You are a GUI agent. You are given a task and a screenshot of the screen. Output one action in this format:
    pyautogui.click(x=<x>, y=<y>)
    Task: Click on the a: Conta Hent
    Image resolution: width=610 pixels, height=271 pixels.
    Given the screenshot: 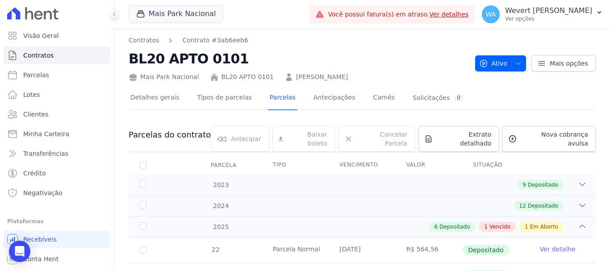 What is the action you would take?
    pyautogui.click(x=57, y=259)
    